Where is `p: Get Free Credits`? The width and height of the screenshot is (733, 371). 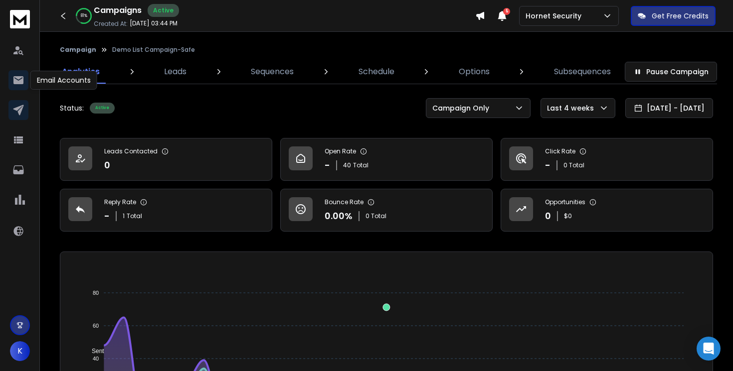 p: Get Free Credits is located at coordinates (680, 16).